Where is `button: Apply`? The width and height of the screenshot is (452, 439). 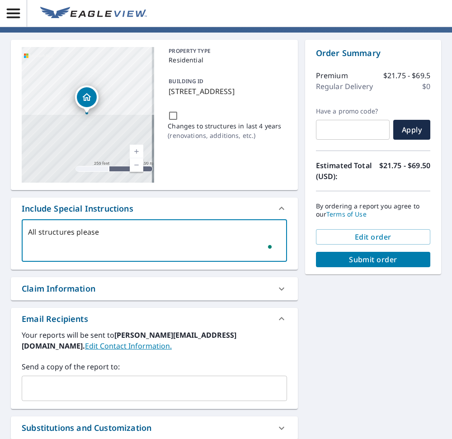 button: Apply is located at coordinates (412, 130).